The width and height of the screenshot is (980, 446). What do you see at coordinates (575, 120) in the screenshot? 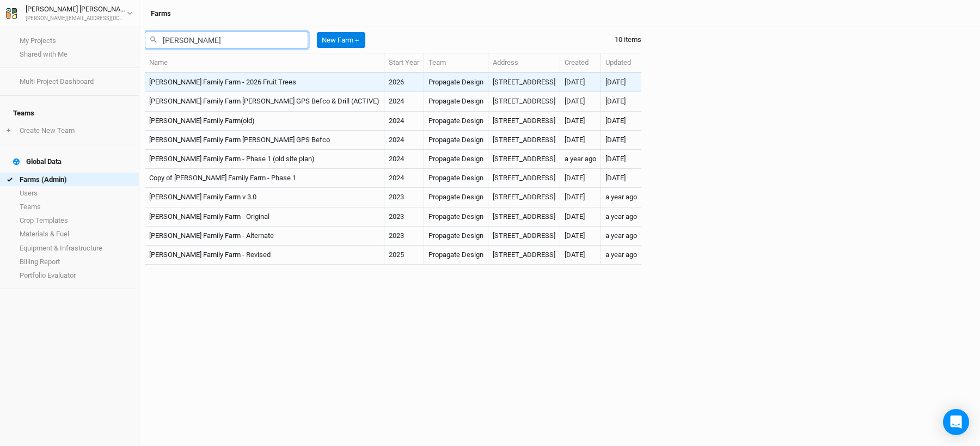
I see `span: Dec 13, 2024 12:13 PM` at bounding box center [575, 120].